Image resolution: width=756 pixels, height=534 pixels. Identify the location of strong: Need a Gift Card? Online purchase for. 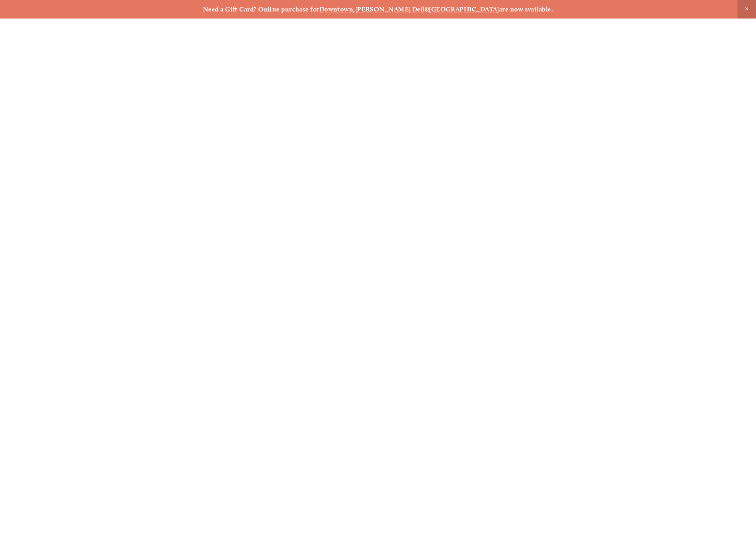
(261, 9).